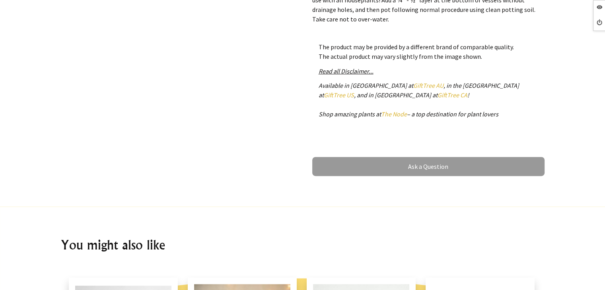 The height and width of the screenshot is (290, 605). I want to click on a: Ask a Question, so click(428, 167).